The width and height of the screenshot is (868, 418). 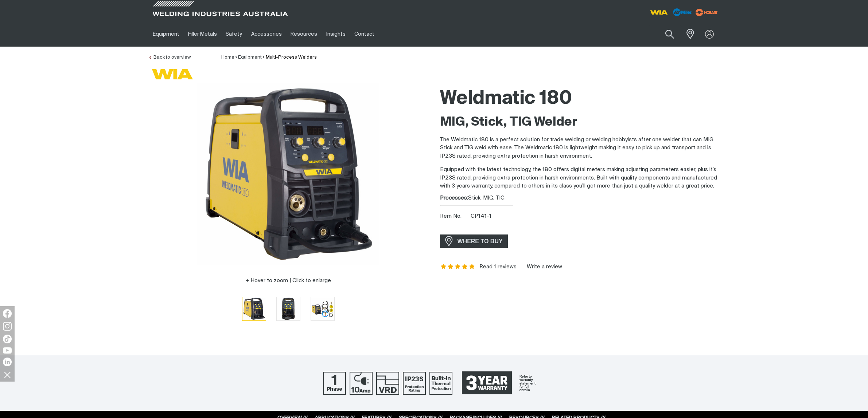 What do you see at coordinates (454, 198) in the screenshot?
I see `strong: Processes:` at bounding box center [454, 198].